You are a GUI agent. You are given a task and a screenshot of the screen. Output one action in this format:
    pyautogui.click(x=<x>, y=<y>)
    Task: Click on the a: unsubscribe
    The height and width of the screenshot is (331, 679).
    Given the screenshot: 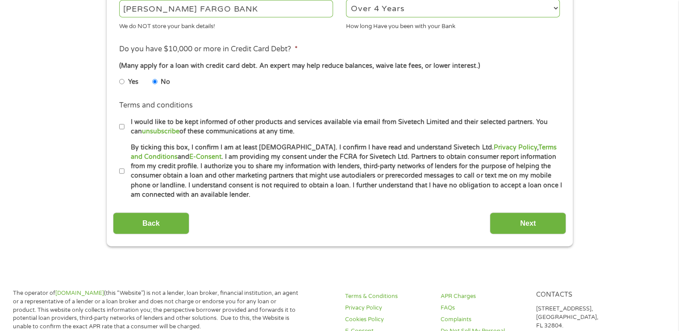 What is the action you would take?
    pyautogui.click(x=161, y=131)
    